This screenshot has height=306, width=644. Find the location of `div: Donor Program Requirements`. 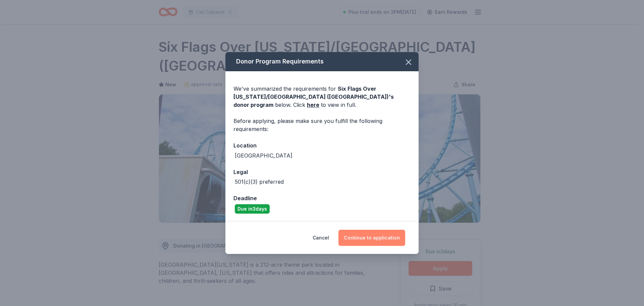

div: Donor Program Requirements is located at coordinates (322, 61).